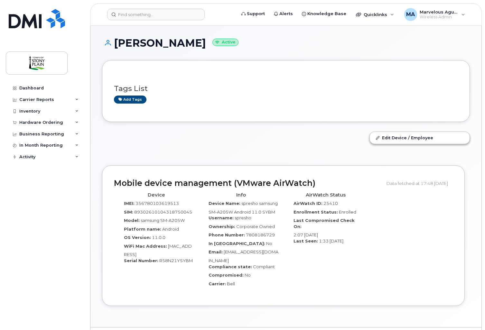  I want to click on h4: AirWatch Status, so click(325, 195).